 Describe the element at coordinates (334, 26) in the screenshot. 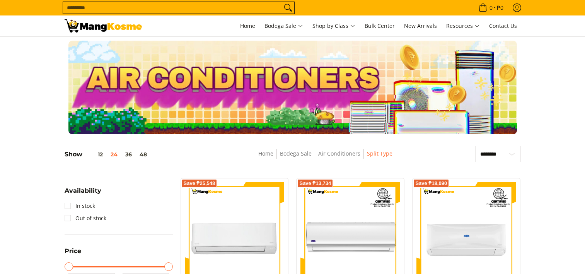

I see `a: Shop by Class` at that location.